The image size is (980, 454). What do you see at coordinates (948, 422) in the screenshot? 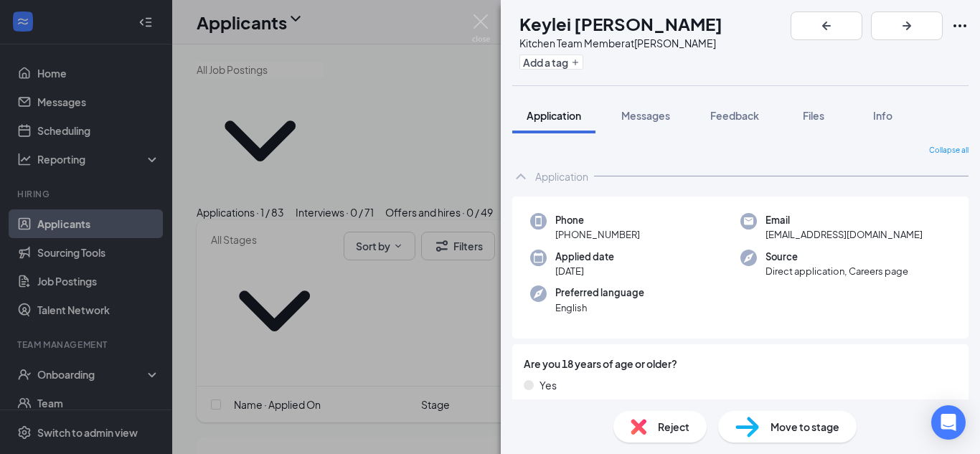
I see `div: Open Intercom Messenger` at bounding box center [948, 422].